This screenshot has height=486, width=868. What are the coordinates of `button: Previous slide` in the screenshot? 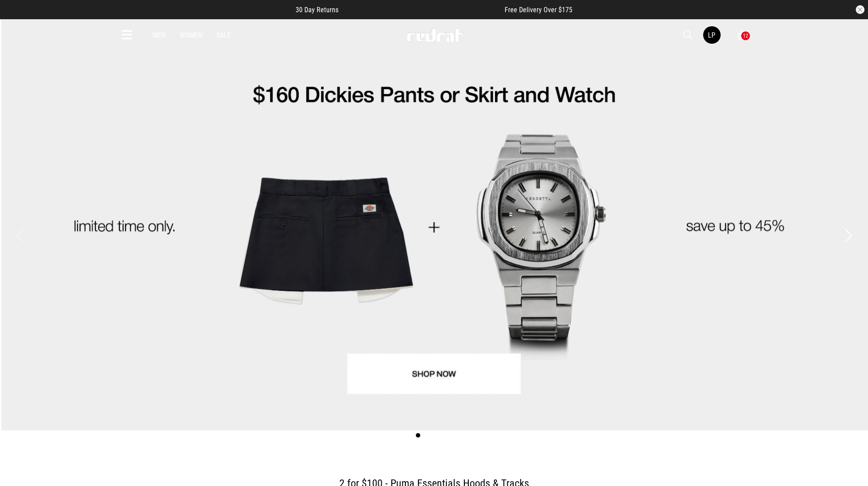 It's located at (20, 235).